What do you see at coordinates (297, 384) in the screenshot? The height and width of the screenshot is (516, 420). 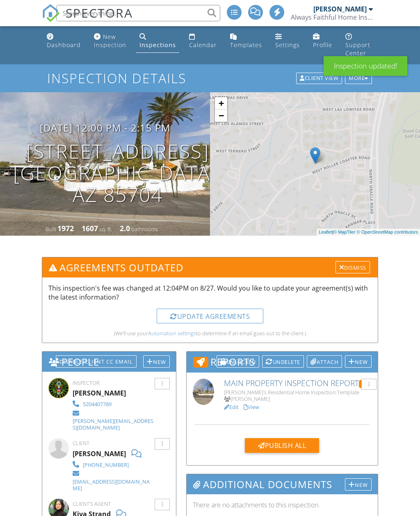 I see `h6: Main Property Inspection Report` at bounding box center [297, 384].